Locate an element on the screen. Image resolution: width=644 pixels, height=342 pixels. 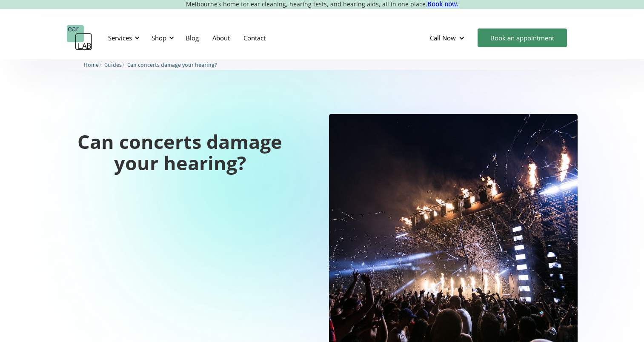
a: Guides is located at coordinates (113, 64).